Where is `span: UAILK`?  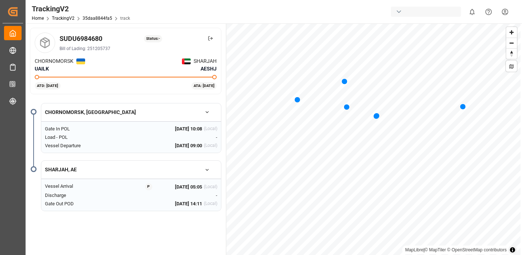
span: UAILK is located at coordinates (42, 69).